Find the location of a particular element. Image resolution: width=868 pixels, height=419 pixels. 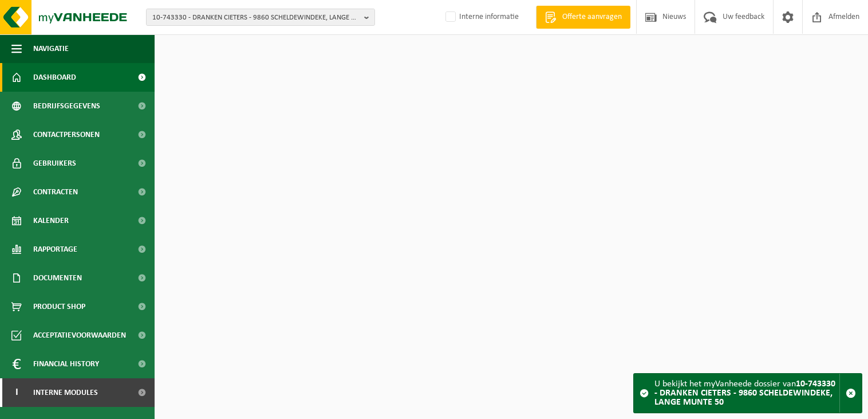

label: Interne informatie is located at coordinates (481, 17).